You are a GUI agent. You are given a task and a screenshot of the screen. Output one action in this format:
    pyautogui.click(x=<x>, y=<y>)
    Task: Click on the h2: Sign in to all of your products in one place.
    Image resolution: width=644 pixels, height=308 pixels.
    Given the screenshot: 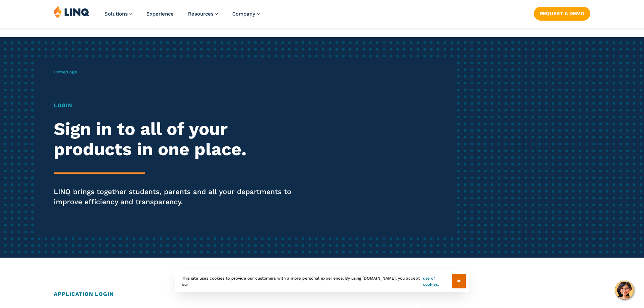 What is the action you would take?
    pyautogui.click(x=178, y=139)
    